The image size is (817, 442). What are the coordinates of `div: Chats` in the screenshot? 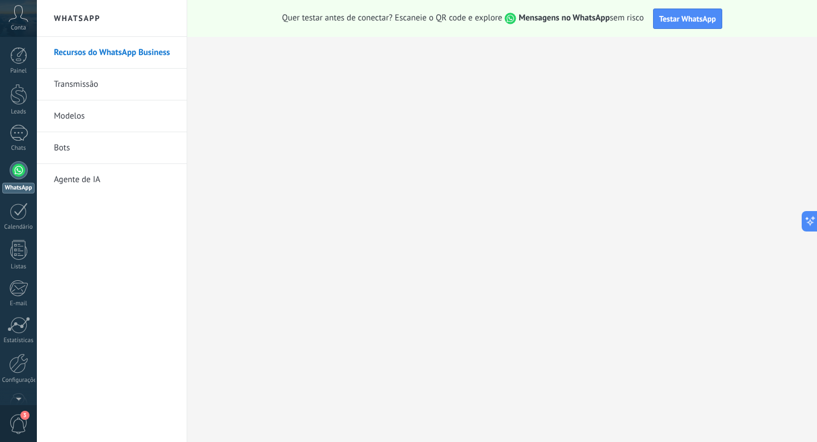 It's located at (19, 148).